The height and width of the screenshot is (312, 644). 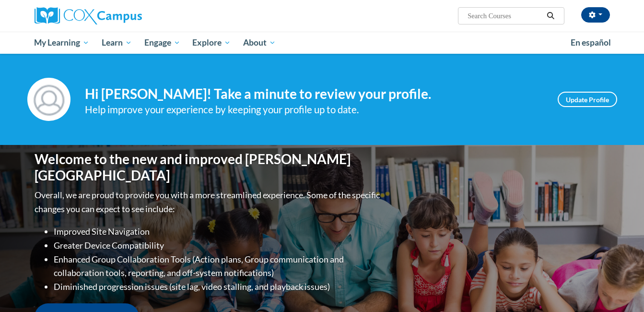 I want to click on a: About, so click(x=259, y=43).